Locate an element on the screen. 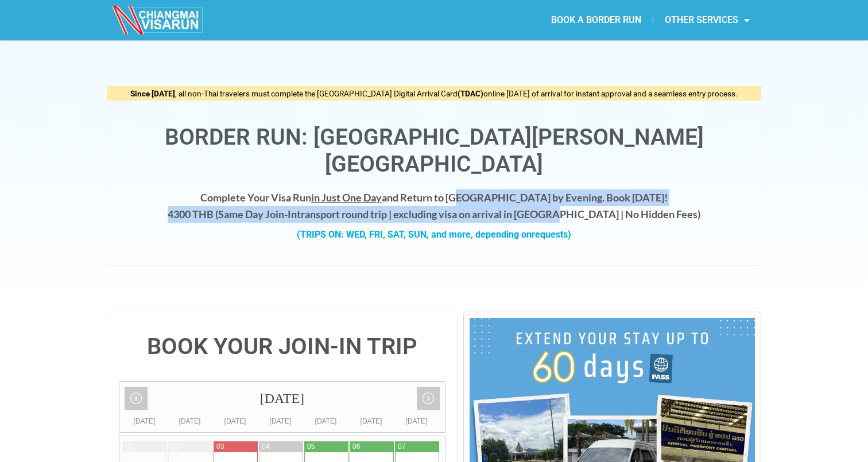 The image size is (868, 462). div: 01 is located at coordinates (129, 447).